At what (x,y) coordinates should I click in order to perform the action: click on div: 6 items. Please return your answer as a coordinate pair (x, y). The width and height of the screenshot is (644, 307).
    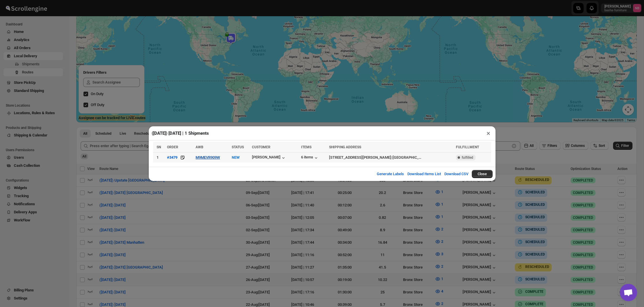
    Looking at the image, I should click on (310, 158).